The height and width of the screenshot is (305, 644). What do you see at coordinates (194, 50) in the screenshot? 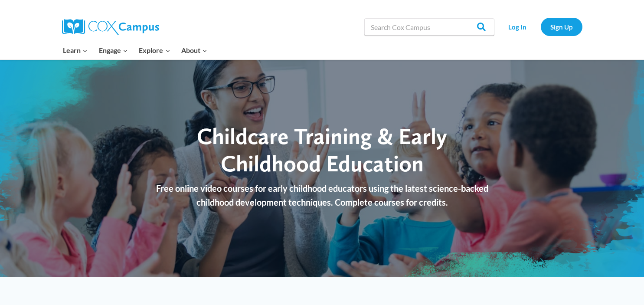
I see `span: About` at bounding box center [194, 50].